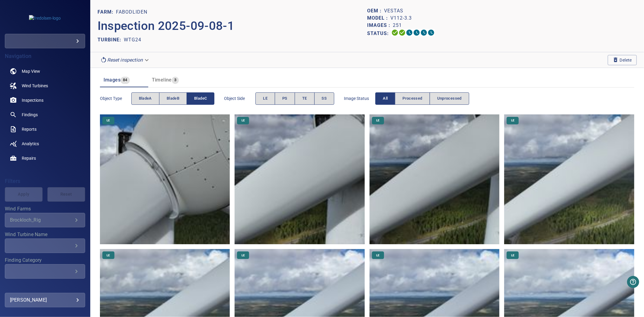 The width and height of the screenshot is (644, 317). Describe the element at coordinates (29, 129) in the screenshot. I see `span: Reports` at that location.